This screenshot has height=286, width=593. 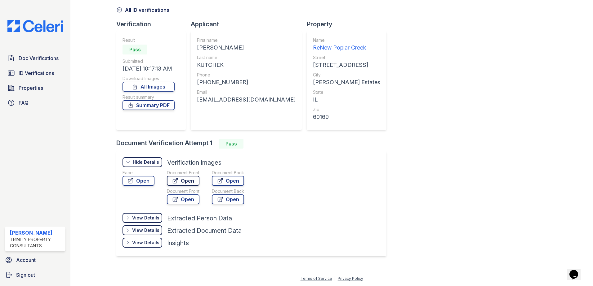 What do you see at coordinates (35, 275) in the screenshot?
I see `a: Sign out` at bounding box center [35, 275].